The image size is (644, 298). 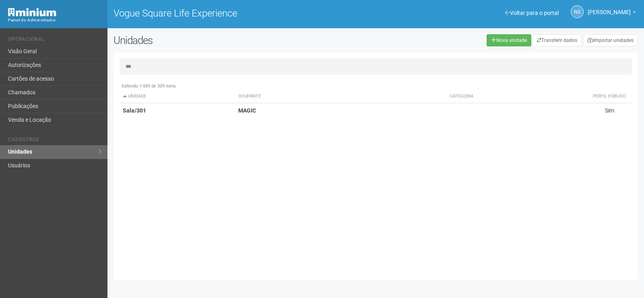 What do you see at coordinates (578, 12) in the screenshot?
I see `a: NS` at bounding box center [578, 12].